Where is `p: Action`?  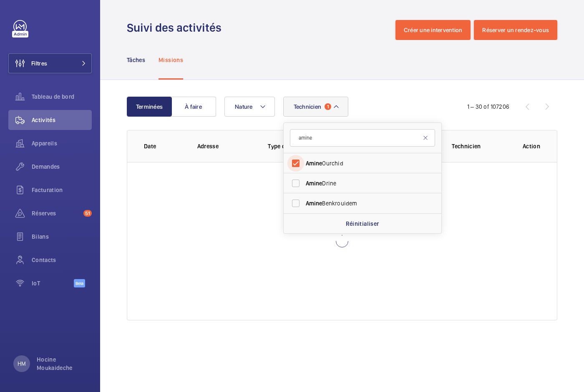
p: Action is located at coordinates (531, 146).